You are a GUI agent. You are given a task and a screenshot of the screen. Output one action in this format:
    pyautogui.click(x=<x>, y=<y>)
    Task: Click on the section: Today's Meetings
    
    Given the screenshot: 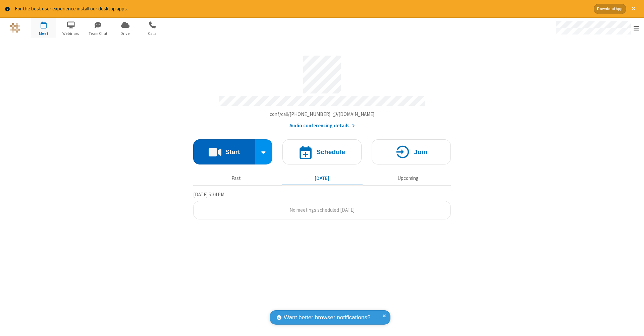 What is the action you would take?
    pyautogui.click(x=322, y=205)
    